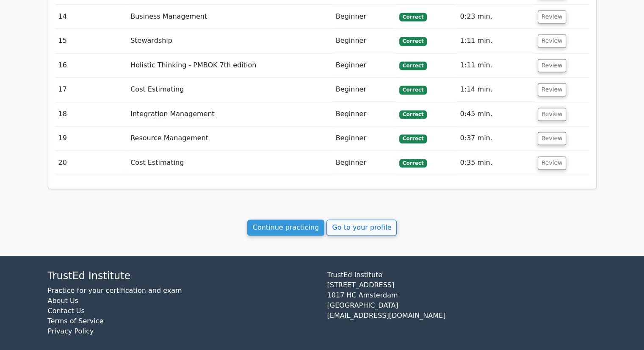 The image size is (644, 350). What do you see at coordinates (495, 163) in the screenshot?
I see `td: 0:35 min.` at bounding box center [495, 163].